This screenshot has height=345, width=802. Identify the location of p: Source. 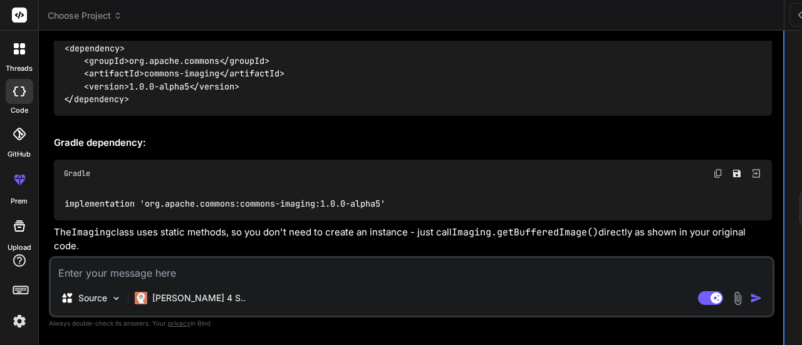
(93, 298).